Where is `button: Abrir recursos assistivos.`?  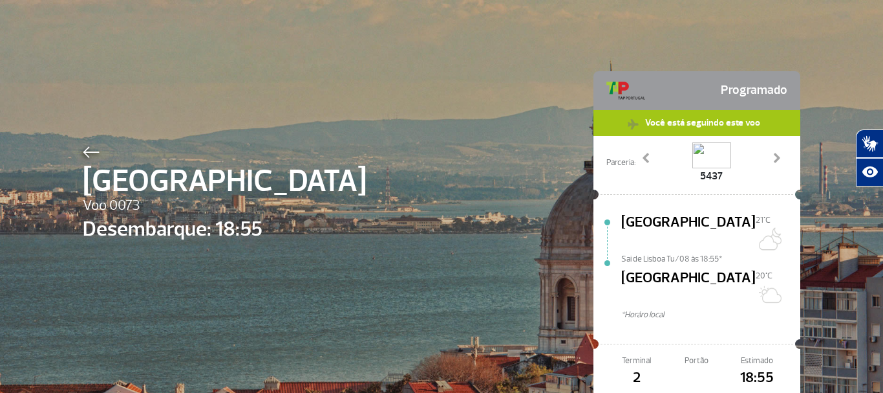
button: Abrir recursos assistivos. is located at coordinates (870, 172).